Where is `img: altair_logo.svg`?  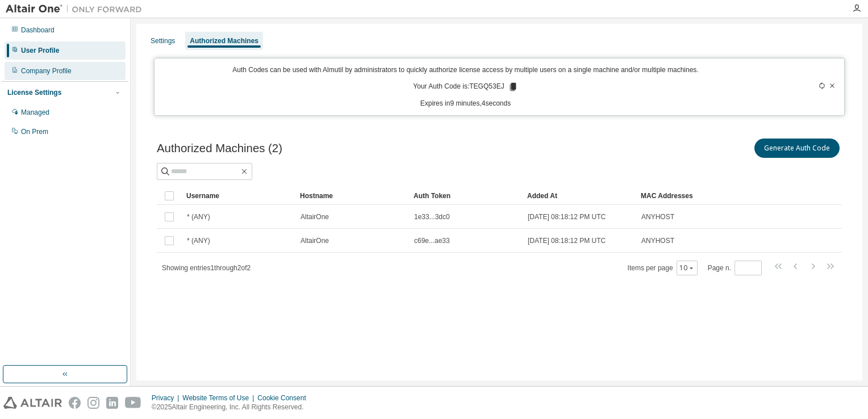 img: altair_logo.svg is located at coordinates (32, 402).